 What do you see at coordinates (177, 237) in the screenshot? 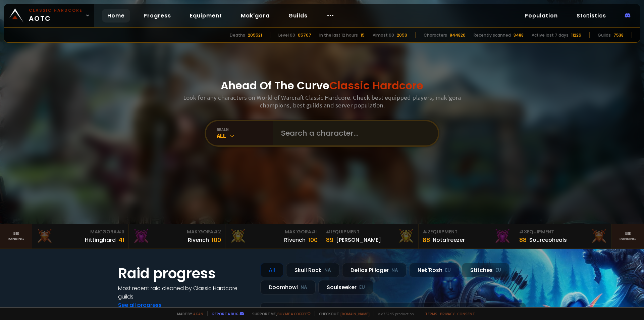
I see `a: Mak'Gora#2Rivench100` at bounding box center [177, 237].